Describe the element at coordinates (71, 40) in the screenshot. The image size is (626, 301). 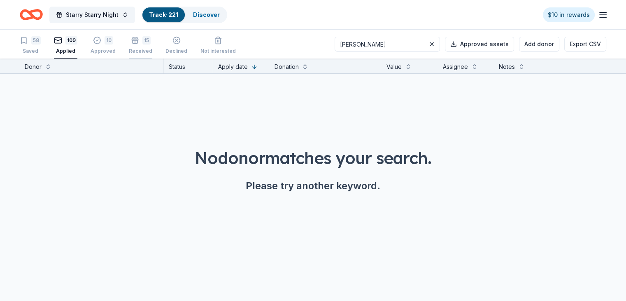
I see `div: 109` at that location.